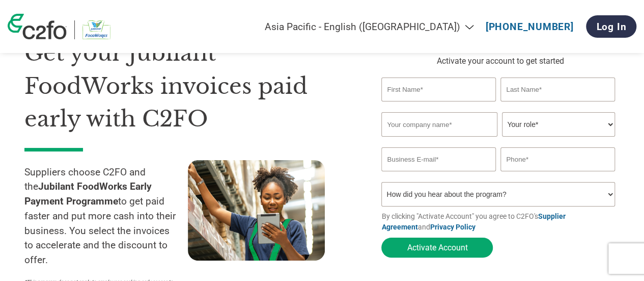 This screenshot has height=281, width=644. What do you see at coordinates (438, 89) in the screenshot?
I see `input: First Name*` at bounding box center [438, 89].